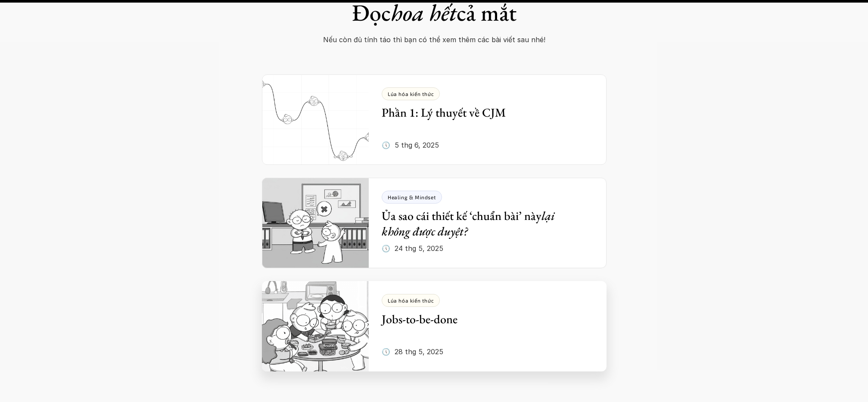 This screenshot has width=868, height=402. Describe the element at coordinates (434, 120) in the screenshot. I see `a: Lúa hóa kiến thứcPhần 1: Lý thuyết về CJM🕔 5 thg 6, 2025` at that location.